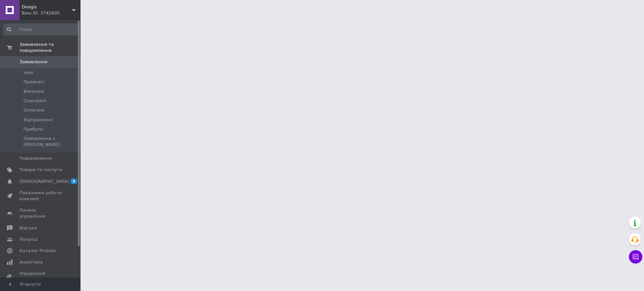 This screenshot has height=291, width=644. Describe the element at coordinates (47, 7) in the screenshot. I see `span: Doogis` at that location.